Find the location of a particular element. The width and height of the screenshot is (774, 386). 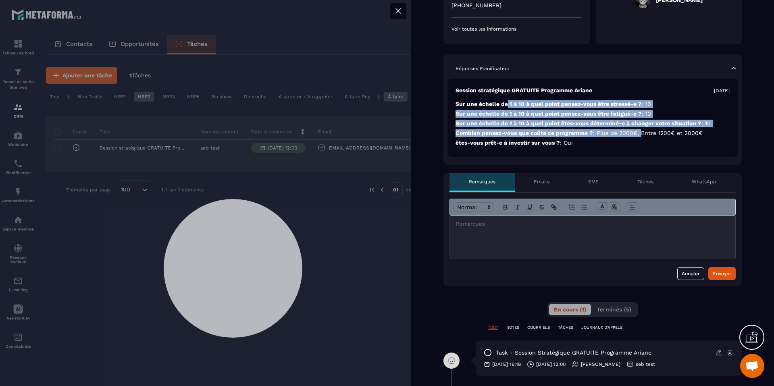

p: COURRIELS is located at coordinates (539, 328).